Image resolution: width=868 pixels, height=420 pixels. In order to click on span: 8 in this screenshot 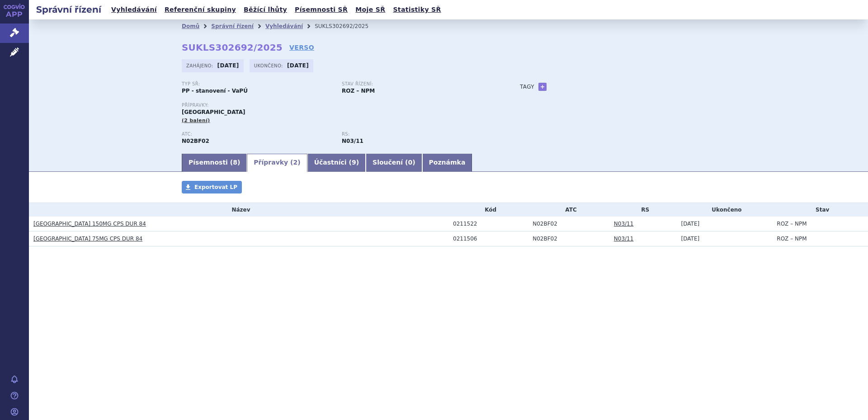, I will do `click(235, 162)`.